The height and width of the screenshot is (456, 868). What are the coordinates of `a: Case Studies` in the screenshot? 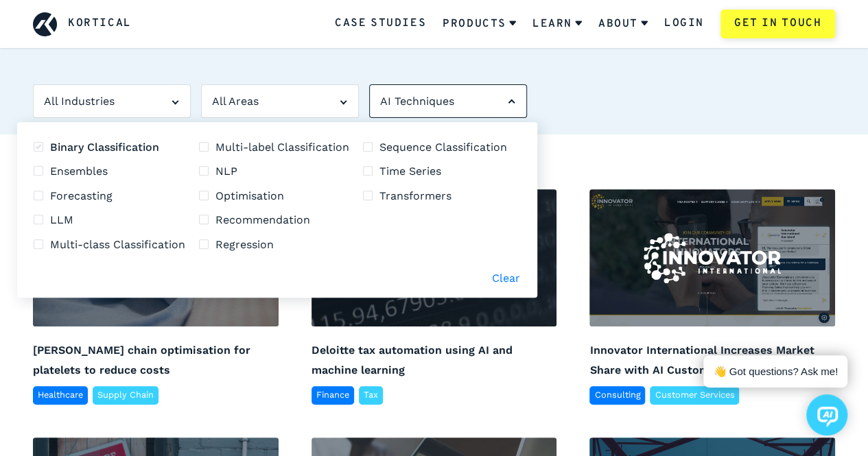 It's located at (380, 24).